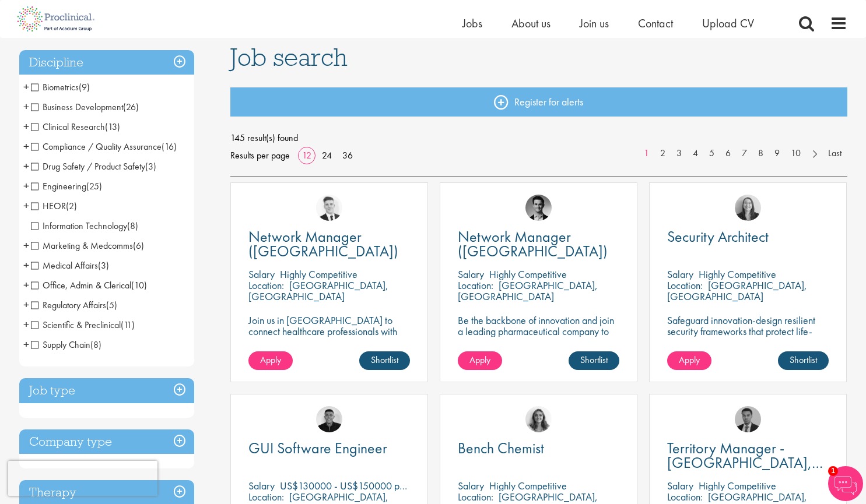 Image resolution: width=866 pixels, height=504 pixels. What do you see at coordinates (327, 155) in the screenshot?
I see `a: 24` at bounding box center [327, 155].